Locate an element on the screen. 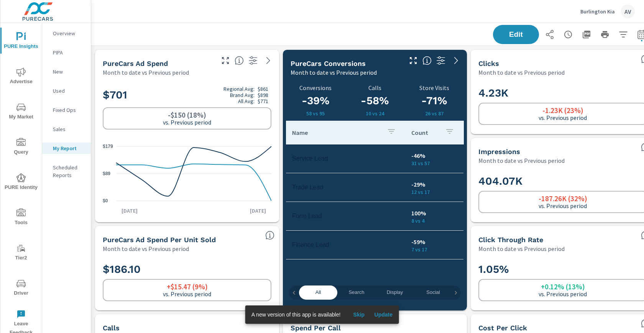 Image resolution: width=644 pixels, height=333 pixels. p: 7 vs 17 is located at coordinates (434, 250).